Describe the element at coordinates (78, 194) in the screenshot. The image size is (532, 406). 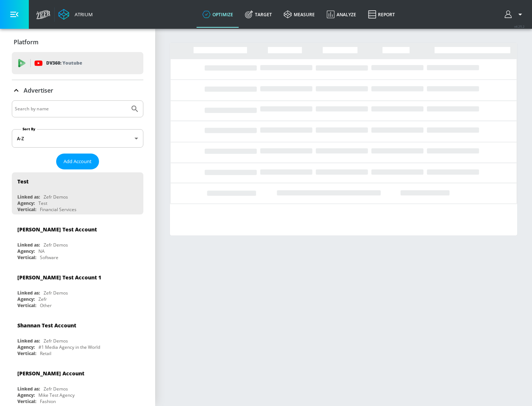
I see `div: TestLinked as:Zefr DemosAgency:TestVertical:Financial Services` at that location.